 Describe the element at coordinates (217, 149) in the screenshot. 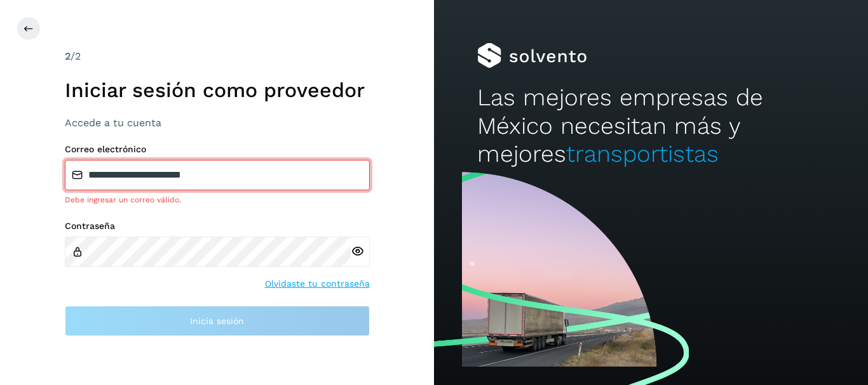

I see `label: Correo electrónico` at that location.